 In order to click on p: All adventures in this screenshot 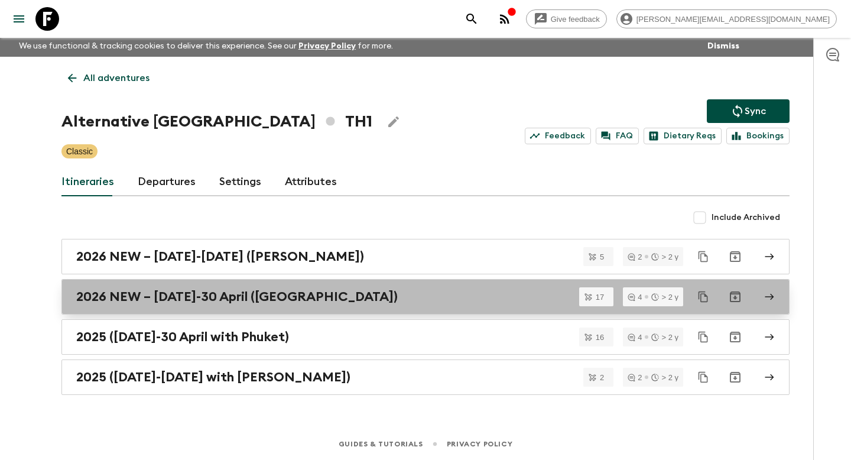, I will do `click(116, 78)`.